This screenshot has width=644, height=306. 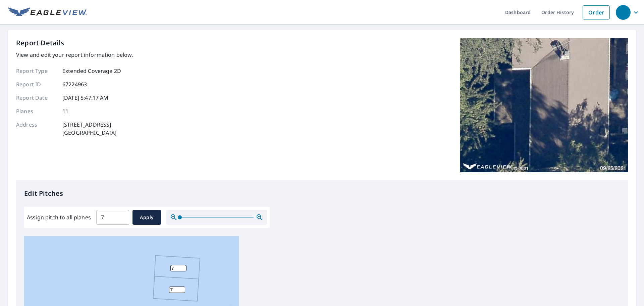 What do you see at coordinates (91, 71) in the screenshot?
I see `p: Extended Coverage 2D` at bounding box center [91, 71].